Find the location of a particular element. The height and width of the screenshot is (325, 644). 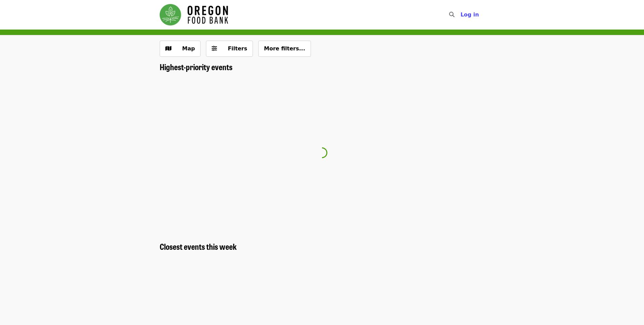

span: Log in is located at coordinates (469, 14).